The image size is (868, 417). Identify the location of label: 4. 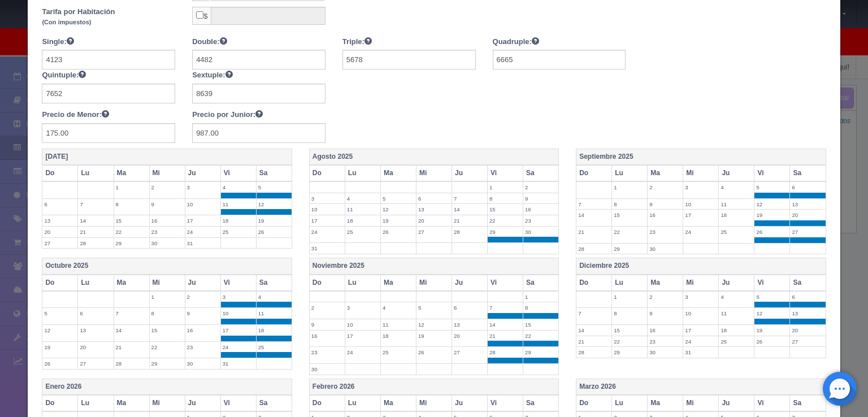
(274, 297).